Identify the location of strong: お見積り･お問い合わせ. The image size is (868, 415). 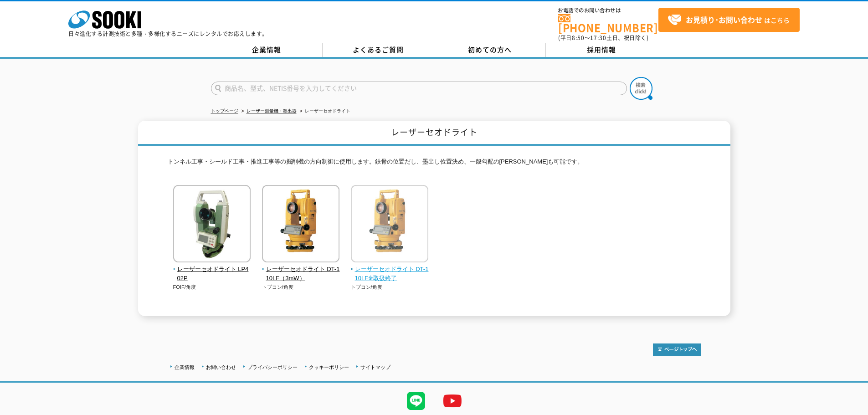
(724, 19).